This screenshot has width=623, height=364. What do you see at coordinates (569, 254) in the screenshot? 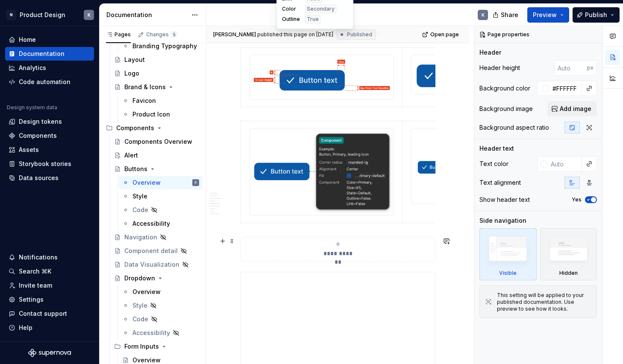
I see `div: Hidden` at bounding box center [569, 254].